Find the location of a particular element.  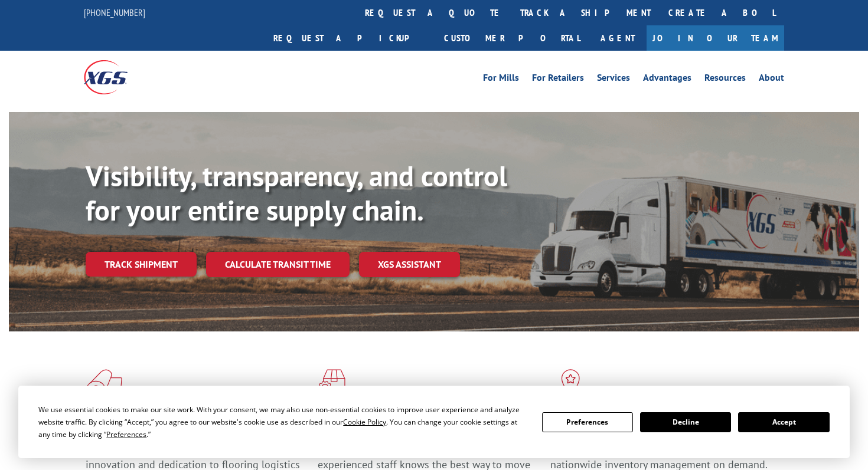

img: xgs-icon-total-supply-chain-intelligence-red is located at coordinates (104, 385).